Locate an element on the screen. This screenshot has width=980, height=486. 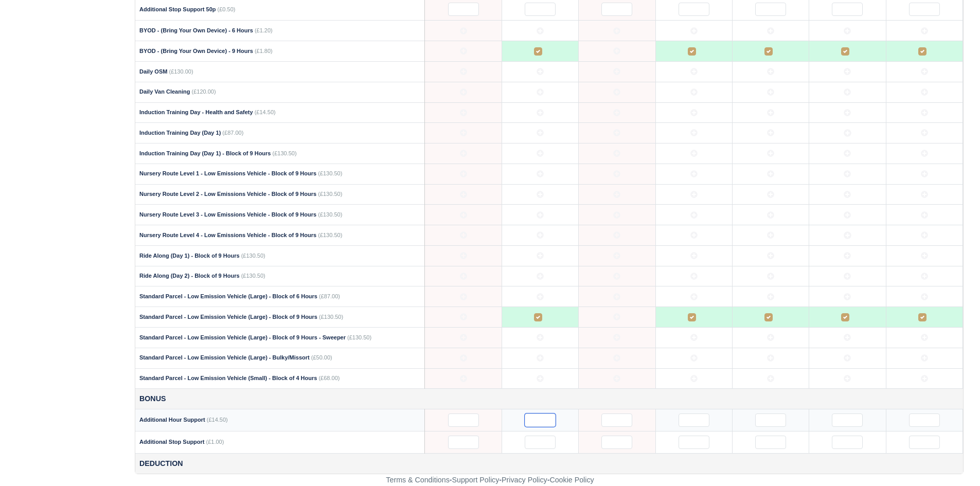
span: (£68.00) is located at coordinates (329, 378).